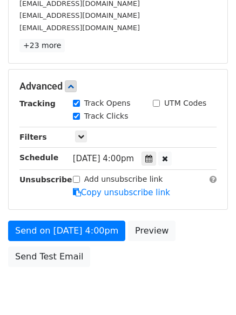 This screenshot has height=315, width=236. I want to click on strong: Unsubscribe, so click(46, 180).